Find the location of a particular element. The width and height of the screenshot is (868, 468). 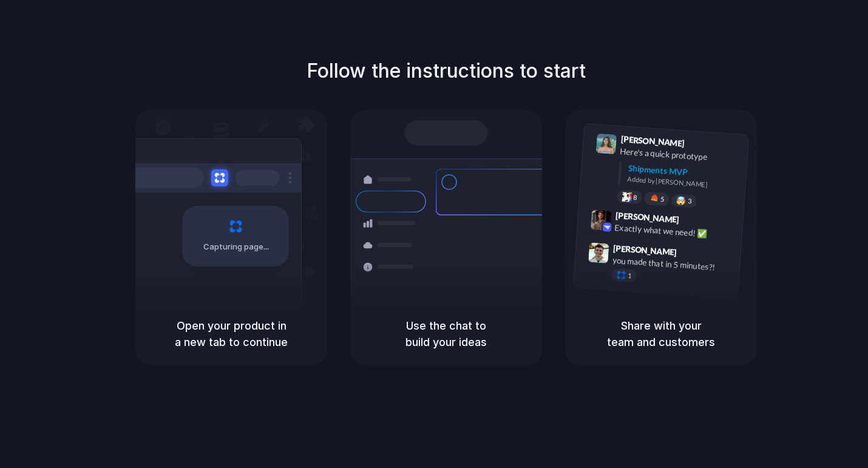

span: 8 is located at coordinates (635, 197).